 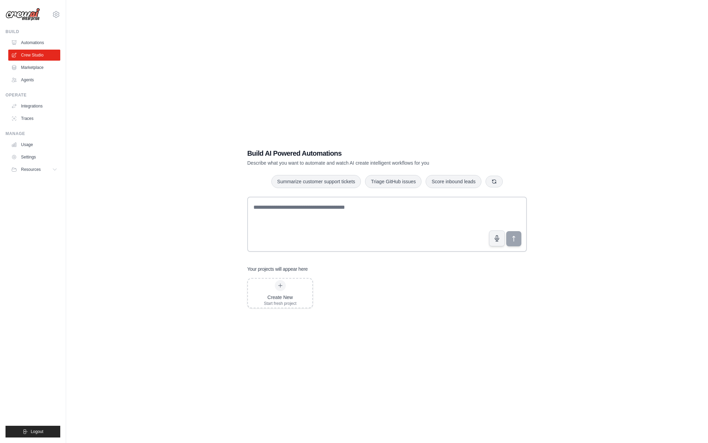 I want to click on button: Summarize customer support tickets, so click(x=316, y=182).